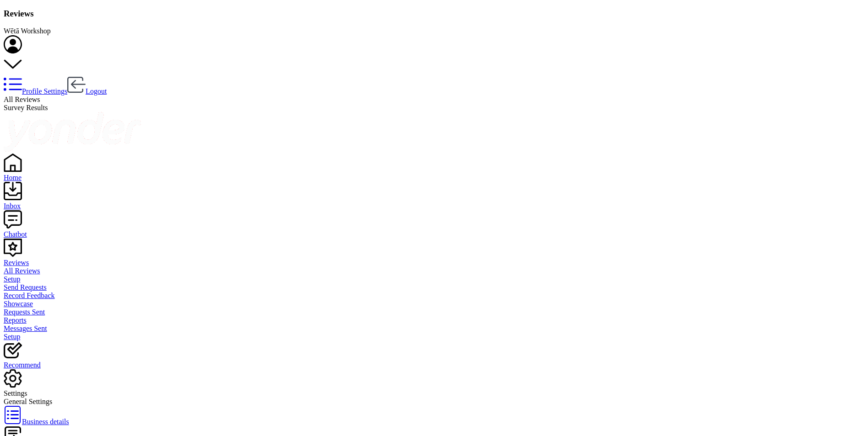 This screenshot has width=868, height=436. I want to click on span: All Reviews, so click(22, 99).